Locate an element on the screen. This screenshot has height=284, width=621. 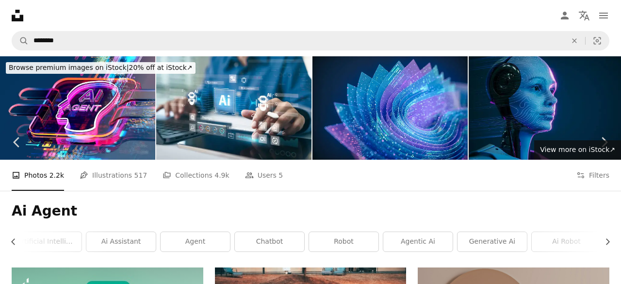
button: Menu is located at coordinates (604, 16).